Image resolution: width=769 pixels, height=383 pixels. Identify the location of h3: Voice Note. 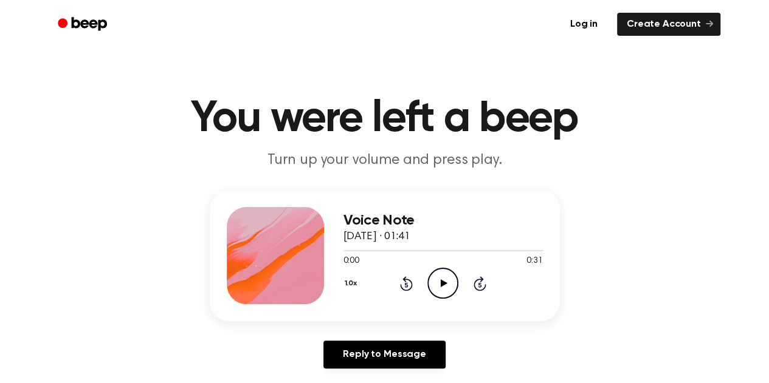
(443, 221).